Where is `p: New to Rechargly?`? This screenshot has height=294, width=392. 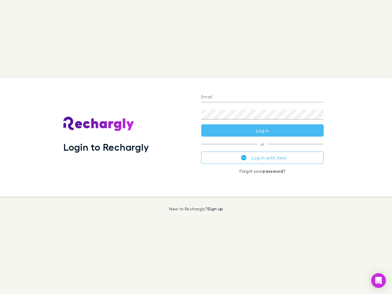 p: New to Rechargly? is located at coordinates (196, 209).